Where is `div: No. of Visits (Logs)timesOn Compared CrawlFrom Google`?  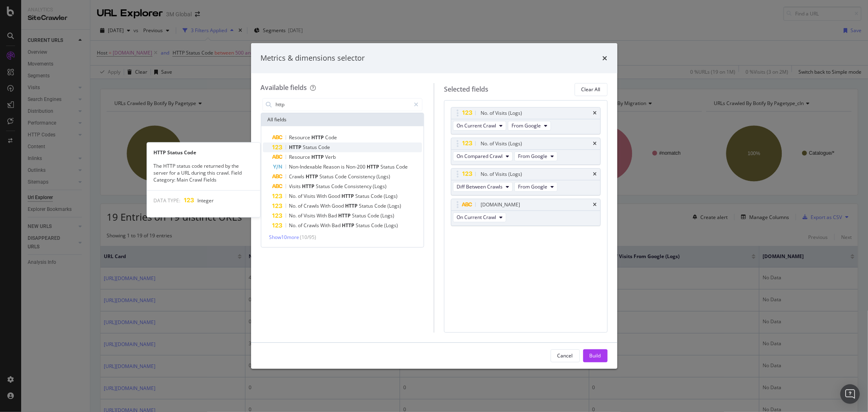
div: No. of Visits (Logs)timesOn Compared CrawlFrom Google is located at coordinates (526, 151).